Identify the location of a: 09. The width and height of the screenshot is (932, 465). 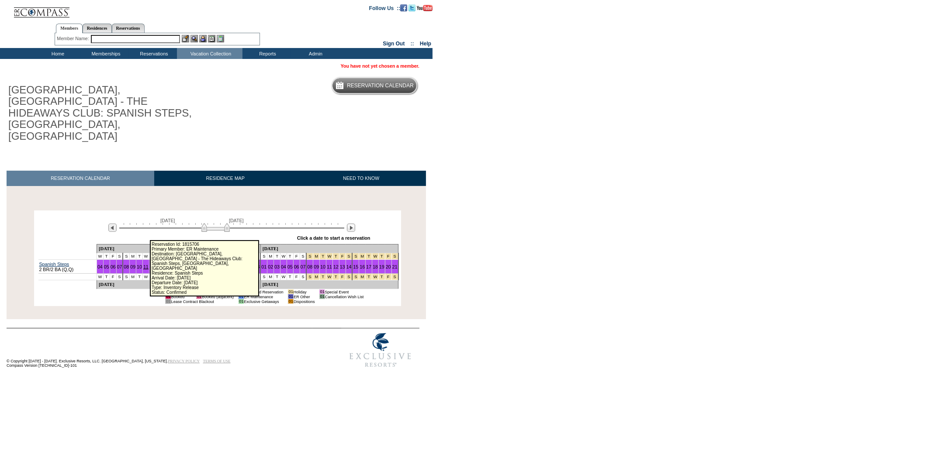
(316, 267).